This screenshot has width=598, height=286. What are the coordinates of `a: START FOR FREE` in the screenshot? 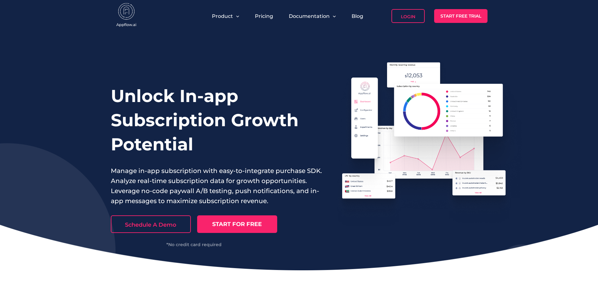 It's located at (237, 224).